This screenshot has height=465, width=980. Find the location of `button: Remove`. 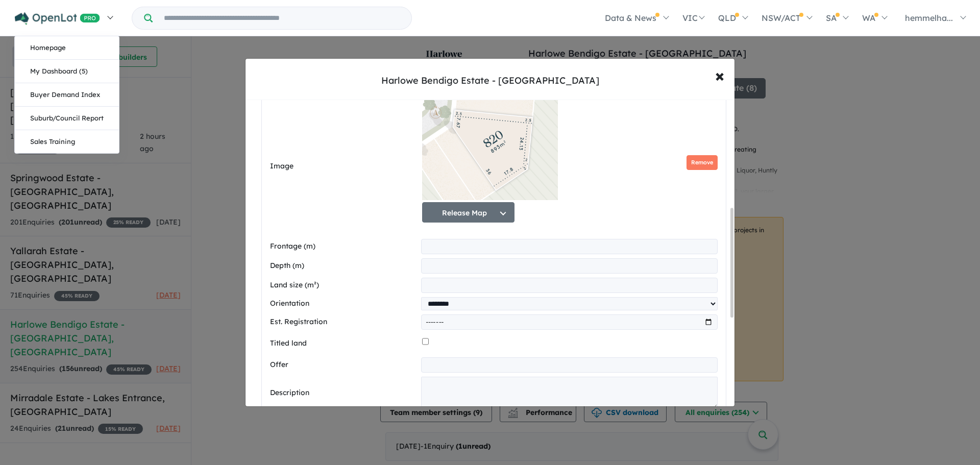

button: Remove is located at coordinates (702, 162).